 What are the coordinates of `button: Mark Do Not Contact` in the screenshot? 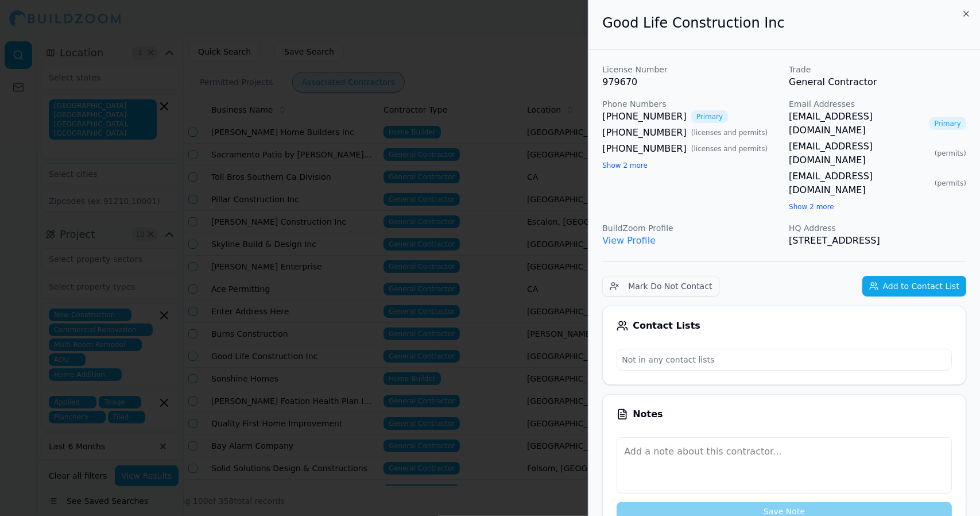 It's located at (661, 286).